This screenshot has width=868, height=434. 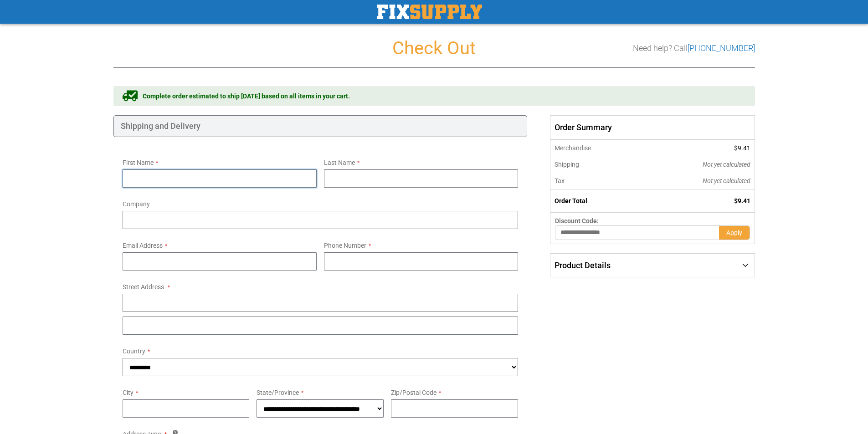 What do you see at coordinates (582, 265) in the screenshot?
I see `span: Product Details` at bounding box center [582, 265].